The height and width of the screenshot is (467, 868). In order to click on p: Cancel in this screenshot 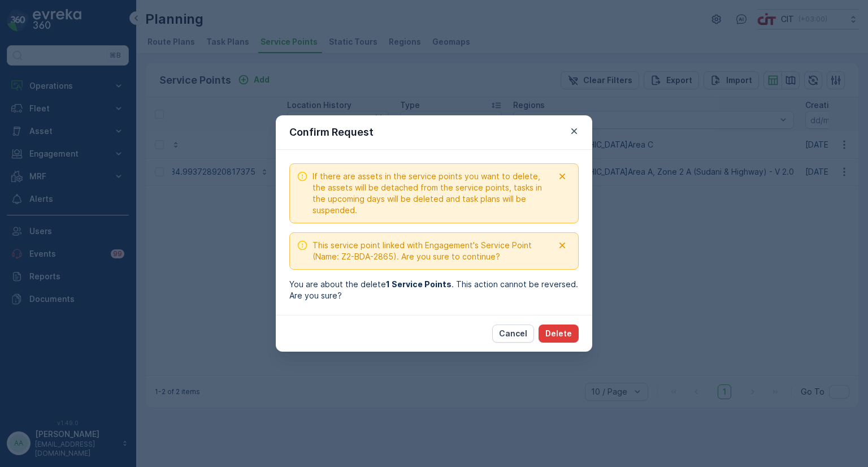, I will do `click(513, 334)`.